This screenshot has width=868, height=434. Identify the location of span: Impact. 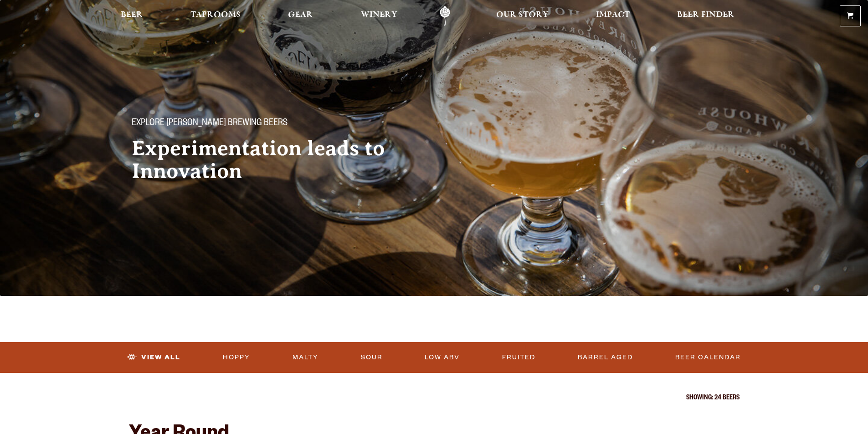
(613, 15).